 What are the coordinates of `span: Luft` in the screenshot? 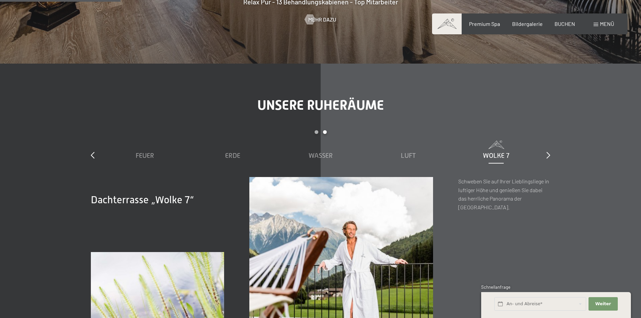 It's located at (408, 156).